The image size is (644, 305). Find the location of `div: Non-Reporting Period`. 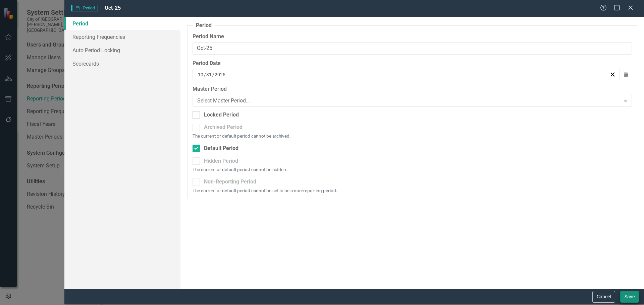

div: Non-Reporting Period is located at coordinates (230, 182).